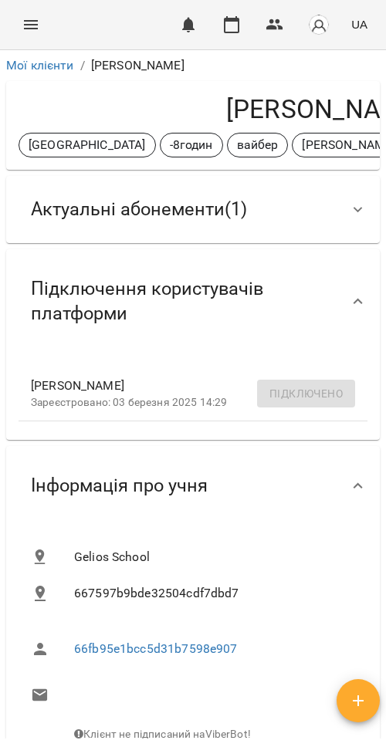 Image resolution: width=386 pixels, height=747 pixels. What do you see at coordinates (359, 24) in the screenshot?
I see `span: UA` at bounding box center [359, 24].